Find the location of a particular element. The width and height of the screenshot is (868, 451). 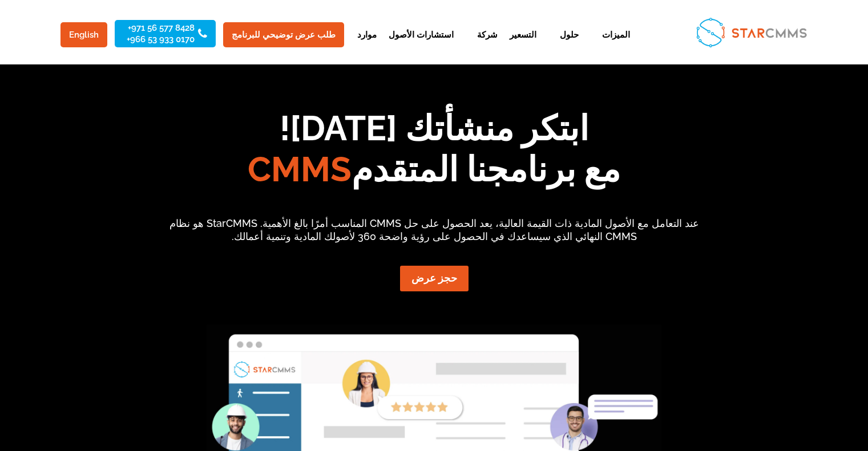

a: 0170 933 53 966+ is located at coordinates (160, 39).